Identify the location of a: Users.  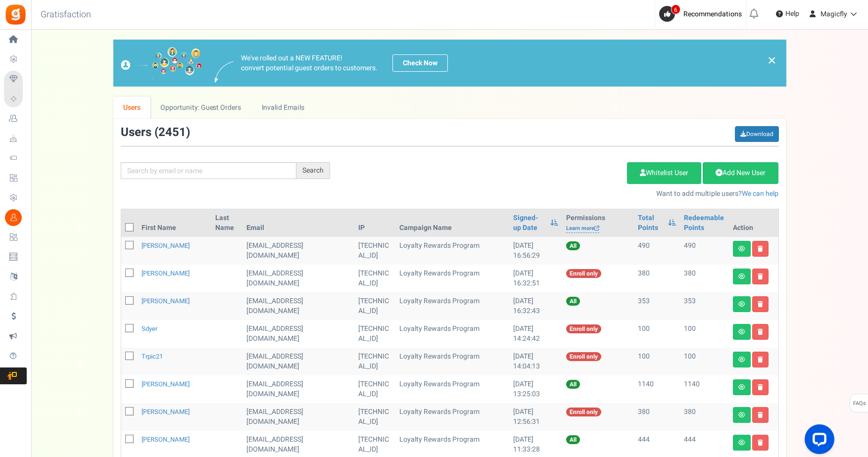
(132, 107).